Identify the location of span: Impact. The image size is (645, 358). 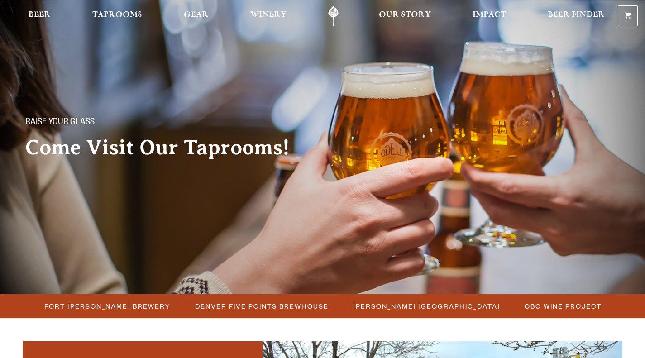
(490, 15).